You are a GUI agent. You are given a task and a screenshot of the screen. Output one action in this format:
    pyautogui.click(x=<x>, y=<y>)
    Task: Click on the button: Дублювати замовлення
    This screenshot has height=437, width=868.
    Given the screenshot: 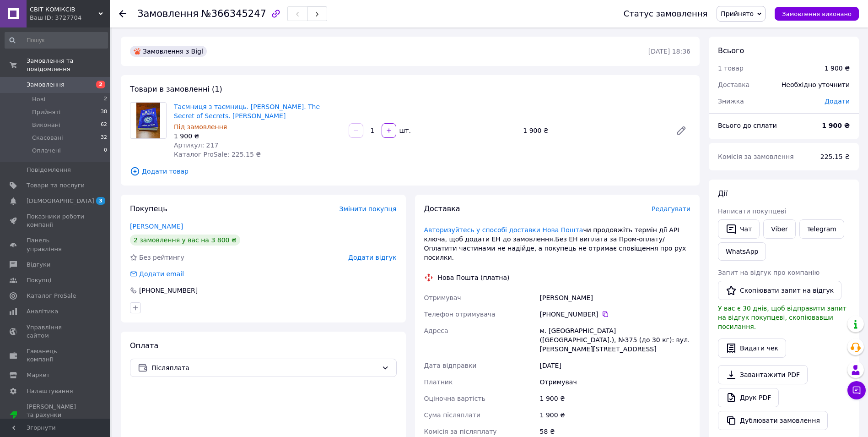 What is the action you would take?
    pyautogui.click(x=772, y=420)
    